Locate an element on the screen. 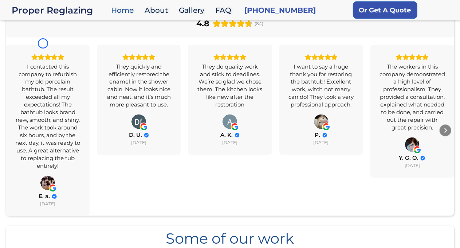 The width and height of the screenshot is (460, 248). span: A. K. is located at coordinates (226, 135).